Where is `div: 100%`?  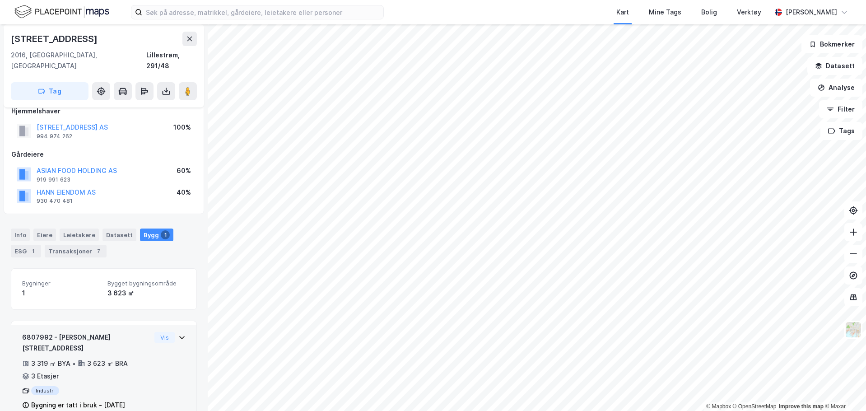 div: 100% is located at coordinates (182, 127).